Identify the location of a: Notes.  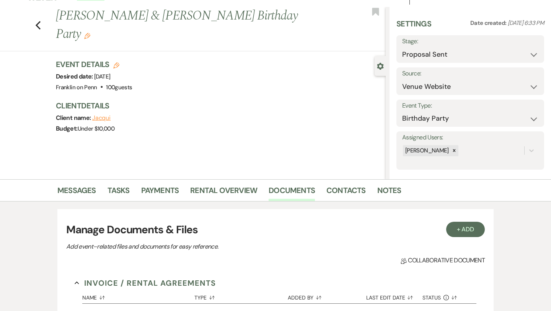
(389, 192).